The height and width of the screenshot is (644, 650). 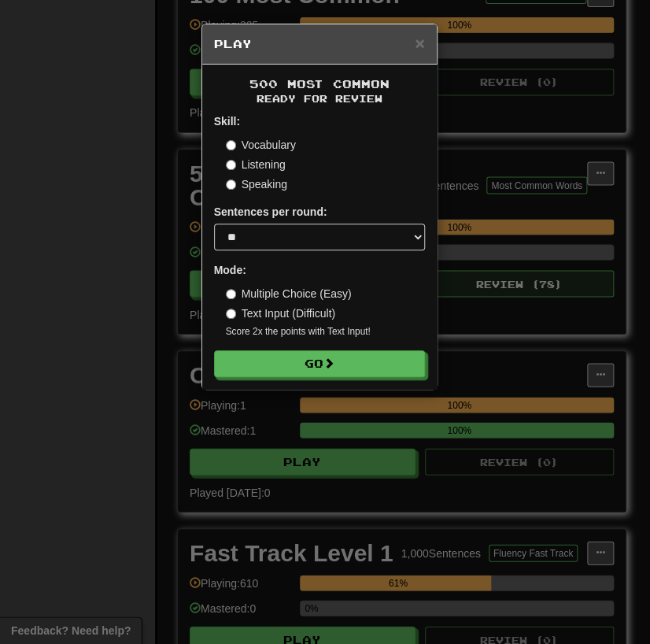 What do you see at coordinates (261, 145) in the screenshot?
I see `label: Vocabulary` at bounding box center [261, 145].